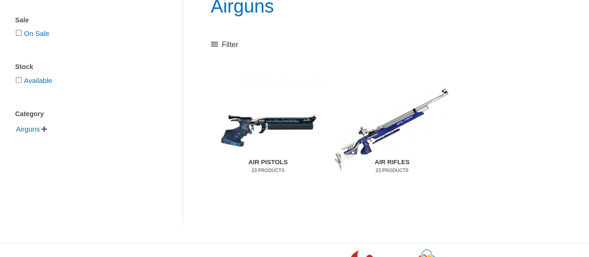  What do you see at coordinates (392, 130) in the screenshot?
I see `a: Visit product category Air Rifles` at bounding box center [392, 130].